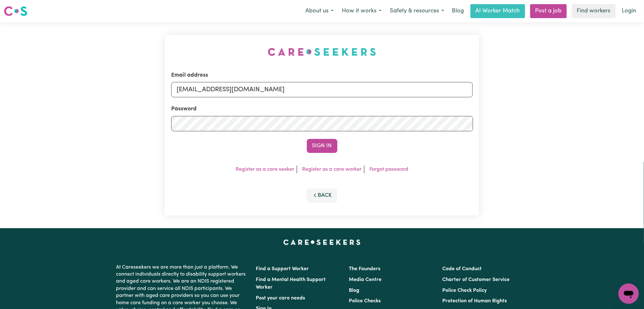 The width and height of the screenshot is (644, 309). I want to click on a: Code of Conduct, so click(462, 269).